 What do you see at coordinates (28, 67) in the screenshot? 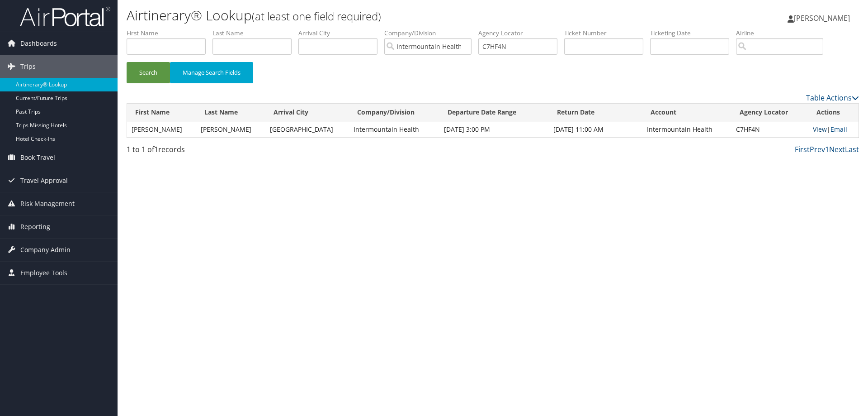
I see `span: Trips` at bounding box center [28, 67].